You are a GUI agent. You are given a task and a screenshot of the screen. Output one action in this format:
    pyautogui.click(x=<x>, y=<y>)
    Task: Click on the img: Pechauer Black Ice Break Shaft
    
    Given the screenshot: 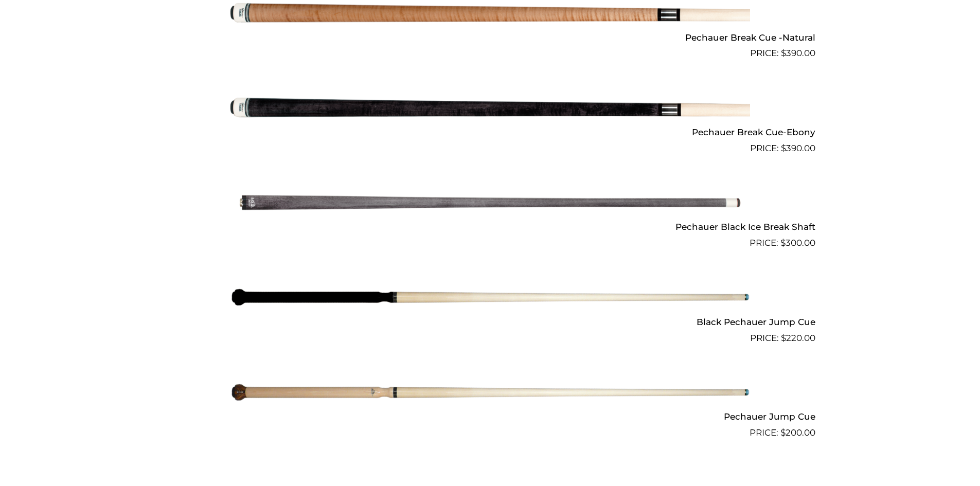 What is the action you would take?
    pyautogui.click(x=490, y=203)
    